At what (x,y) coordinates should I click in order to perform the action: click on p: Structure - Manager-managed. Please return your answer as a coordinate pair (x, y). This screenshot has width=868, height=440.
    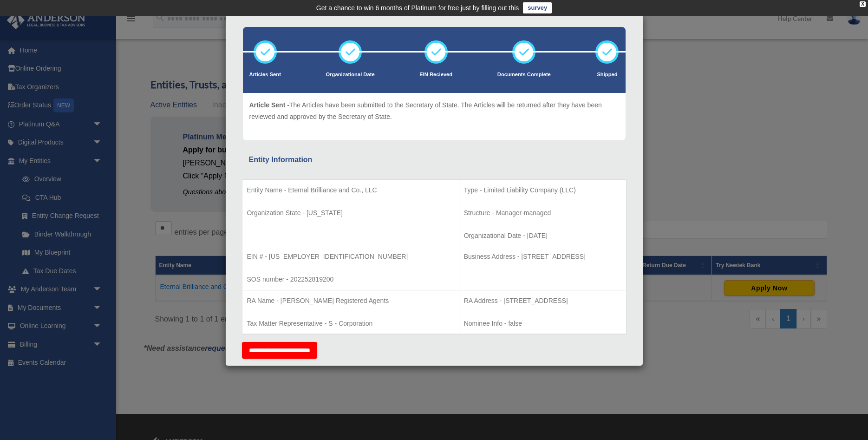
    Looking at the image, I should click on (543, 213).